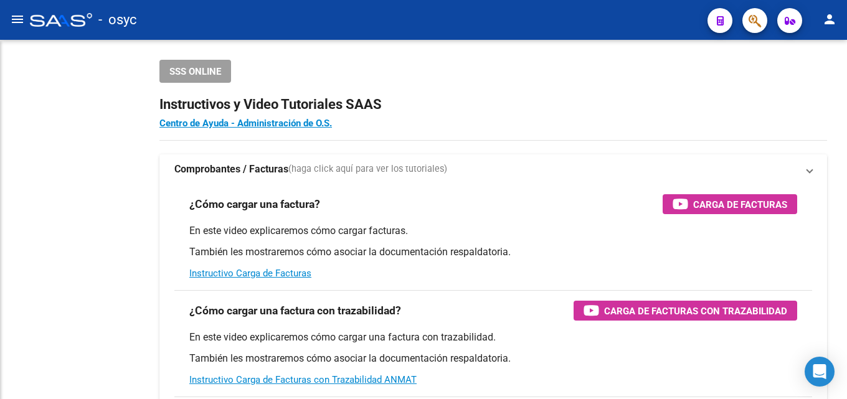 This screenshot has width=847, height=399. Describe the element at coordinates (17, 19) in the screenshot. I see `mat-icon: menu` at that location.